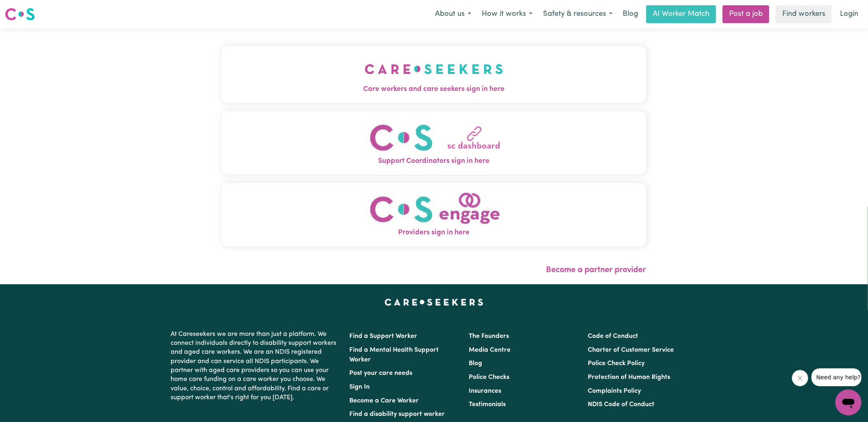 Image resolution: width=868 pixels, height=422 pixels. I want to click on a: Find a Mental Health Support Worker, so click(394, 355).